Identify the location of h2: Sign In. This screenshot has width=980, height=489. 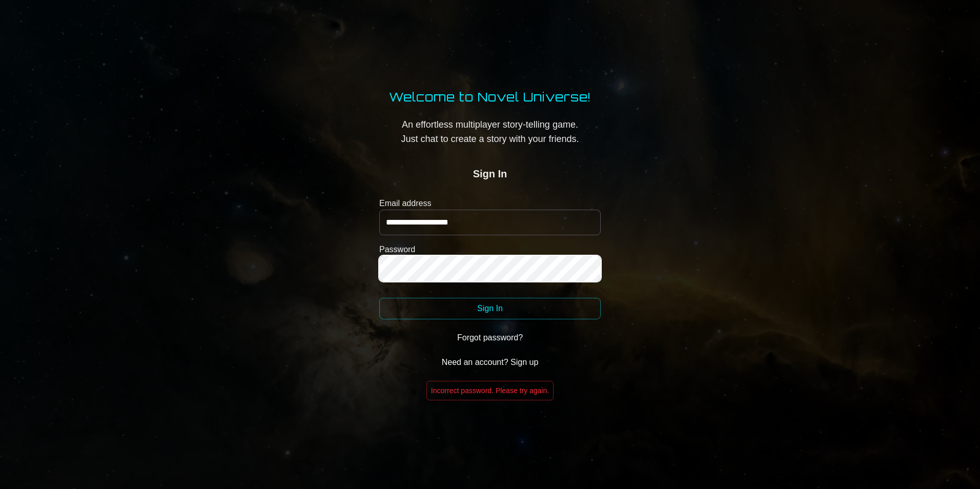
(490, 174).